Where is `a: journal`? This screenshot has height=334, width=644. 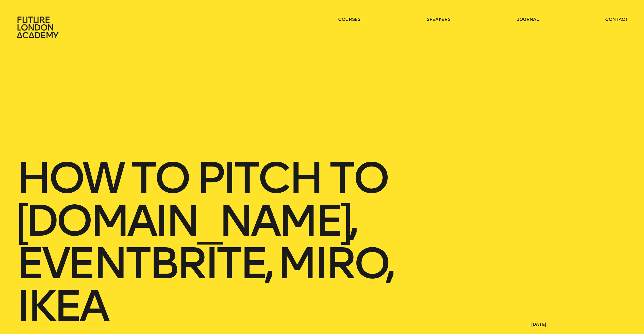
a: journal is located at coordinates (528, 19).